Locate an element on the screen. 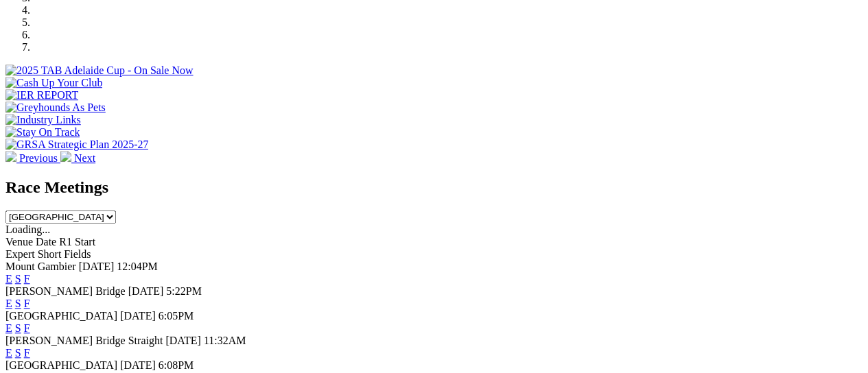  span: Loading... is located at coordinates (28, 229).